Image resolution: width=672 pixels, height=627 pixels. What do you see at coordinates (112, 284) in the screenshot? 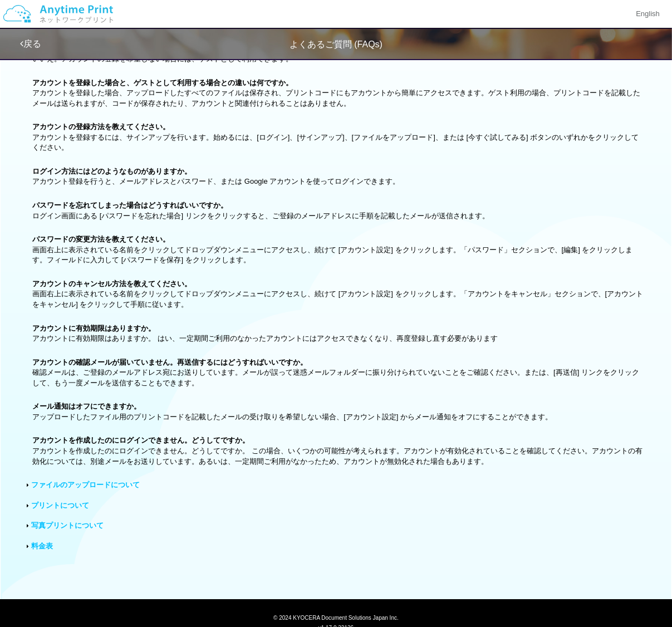
I see `b: アカウントのキャンセル方法を教えてください。` at bounding box center [112, 284].